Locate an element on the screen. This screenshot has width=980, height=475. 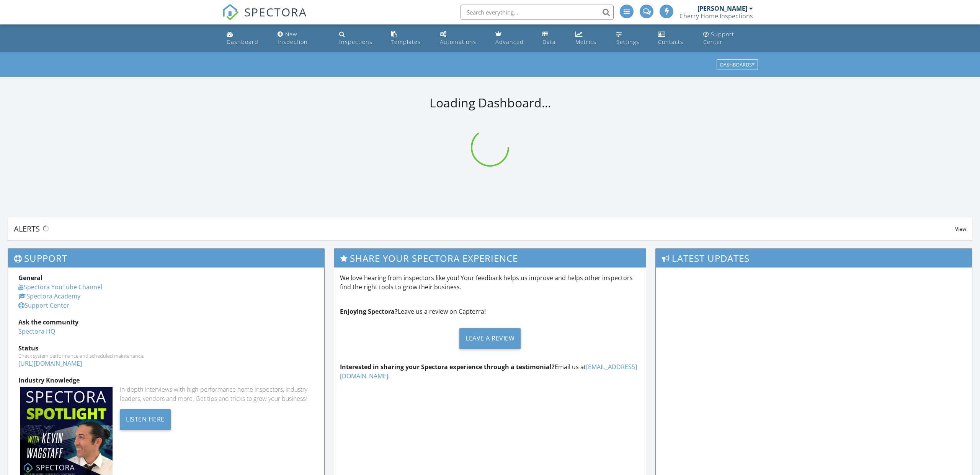
a: Leave a Review is located at coordinates (490, 338).